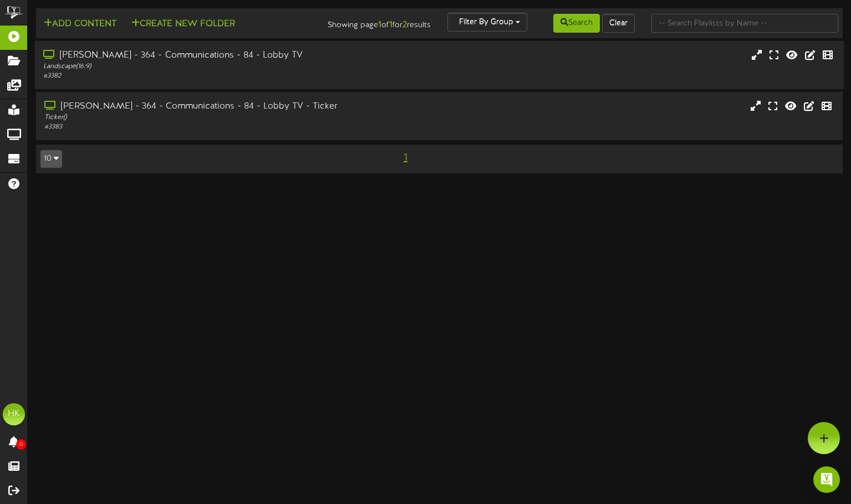 This screenshot has width=851, height=504. Describe the element at coordinates (183, 24) in the screenshot. I see `button: Create New Folder` at that location.